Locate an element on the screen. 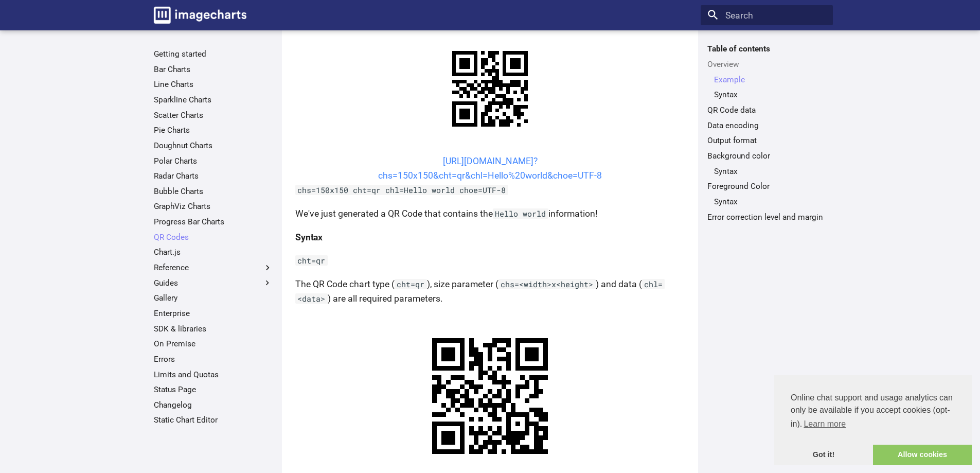  img: chart is located at coordinates (490, 89).